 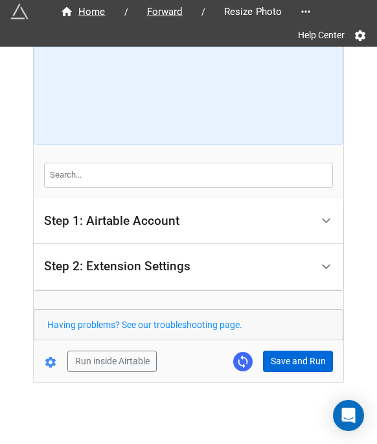 I want to click on button: Run inside Airtable, so click(x=112, y=362).